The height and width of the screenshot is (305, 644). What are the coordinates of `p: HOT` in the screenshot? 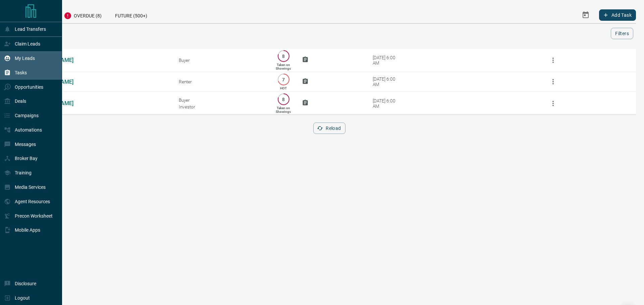 It's located at (283, 88).